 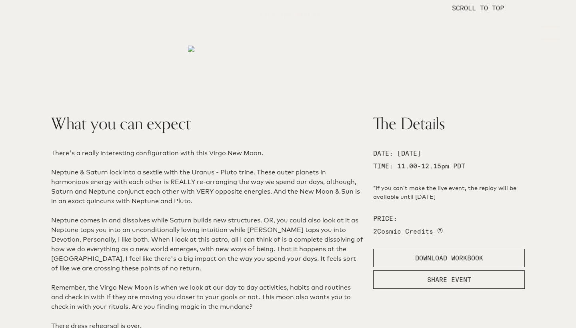 I want to click on p: SCROLL TO TOP, so click(x=478, y=8).